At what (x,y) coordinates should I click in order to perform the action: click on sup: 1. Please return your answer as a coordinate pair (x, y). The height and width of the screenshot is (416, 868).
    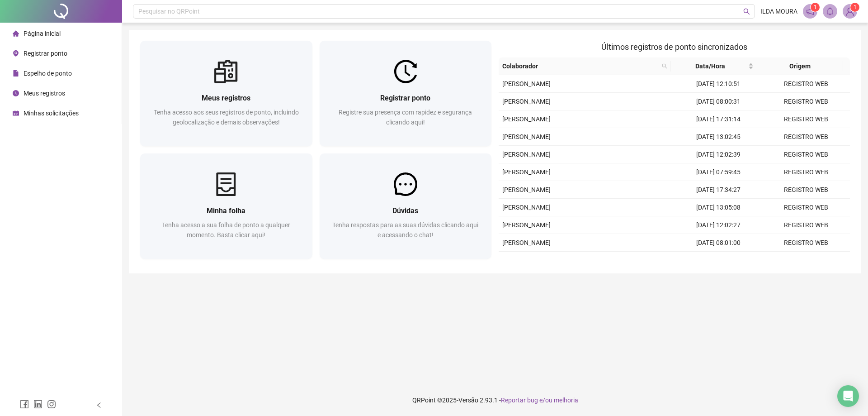
    Looking at the image, I should click on (815, 7).